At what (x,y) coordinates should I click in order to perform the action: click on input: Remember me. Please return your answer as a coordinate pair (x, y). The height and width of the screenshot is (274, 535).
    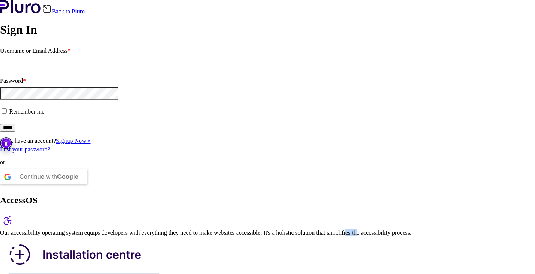
    Looking at the image, I should click on (4, 111).